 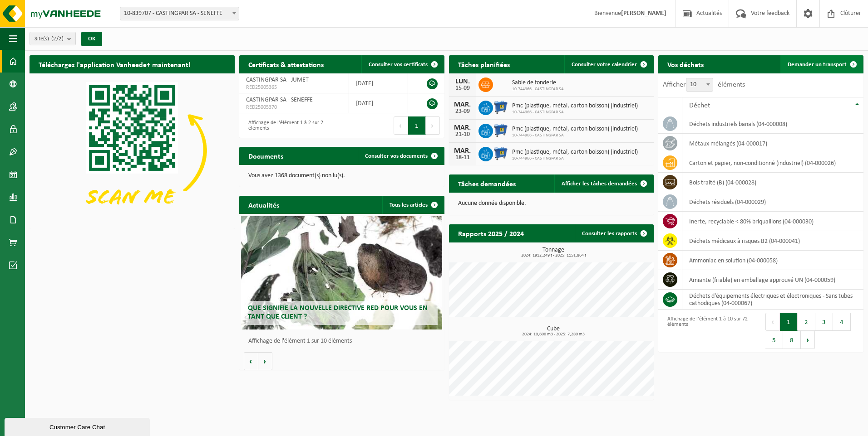 What do you see at coordinates (462, 111) in the screenshot?
I see `div: 23-09` at bounding box center [462, 111].